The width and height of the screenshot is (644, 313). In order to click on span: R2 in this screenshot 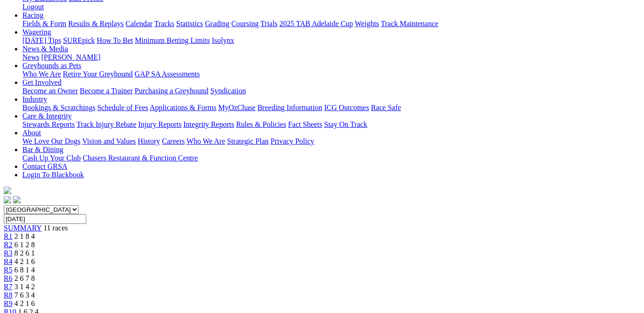, I will do `click(8, 245)`.